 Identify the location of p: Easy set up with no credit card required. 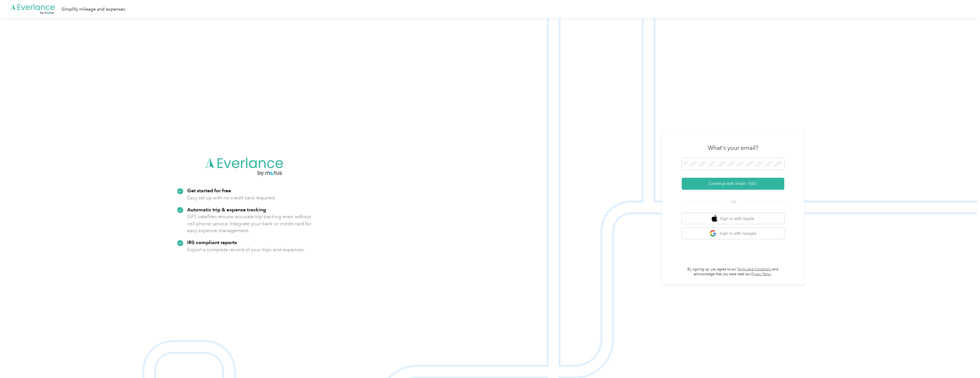
(231, 197).